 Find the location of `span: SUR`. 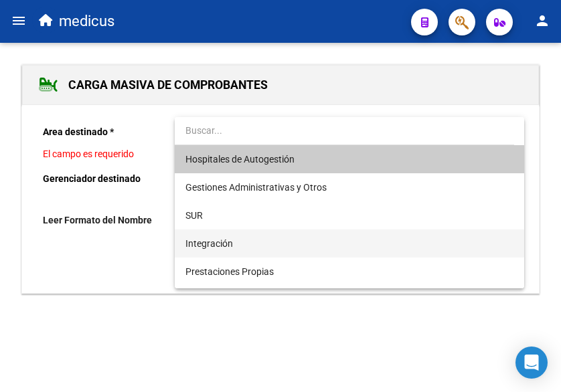

span: SUR is located at coordinates (194, 216).